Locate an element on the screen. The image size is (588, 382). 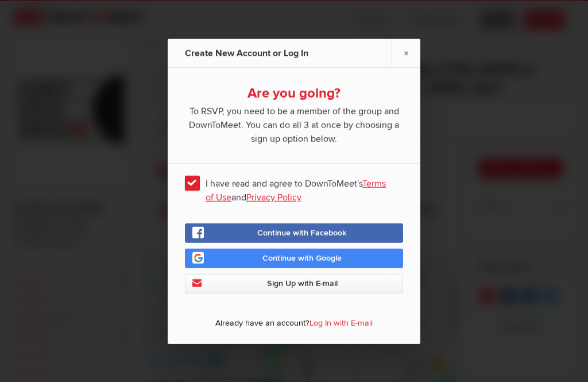
a: Continue with Google is located at coordinates (294, 258).